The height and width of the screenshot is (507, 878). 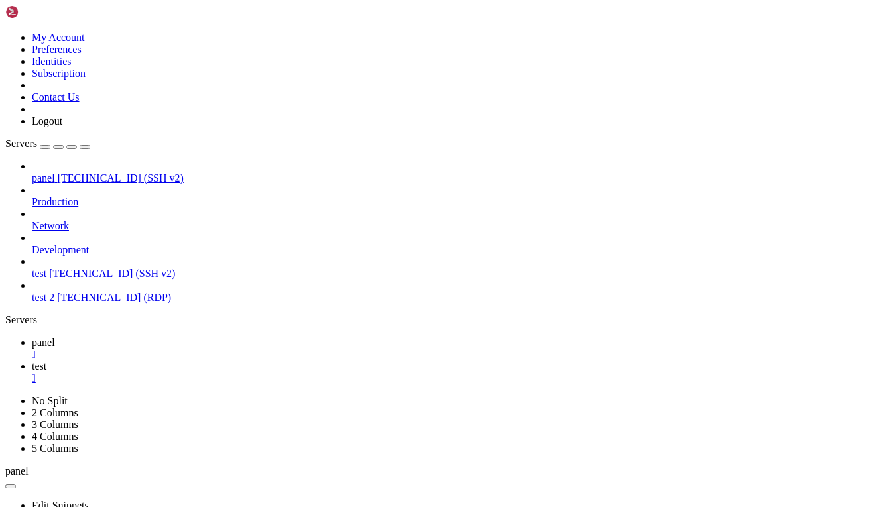 What do you see at coordinates (355, 11) in the screenshot?
I see `x-row: Welcome to Ubuntu 24.04.3 LTS (GNU/Linux 6.14.0-1012-aws x86_64)` at bounding box center [355, 11].